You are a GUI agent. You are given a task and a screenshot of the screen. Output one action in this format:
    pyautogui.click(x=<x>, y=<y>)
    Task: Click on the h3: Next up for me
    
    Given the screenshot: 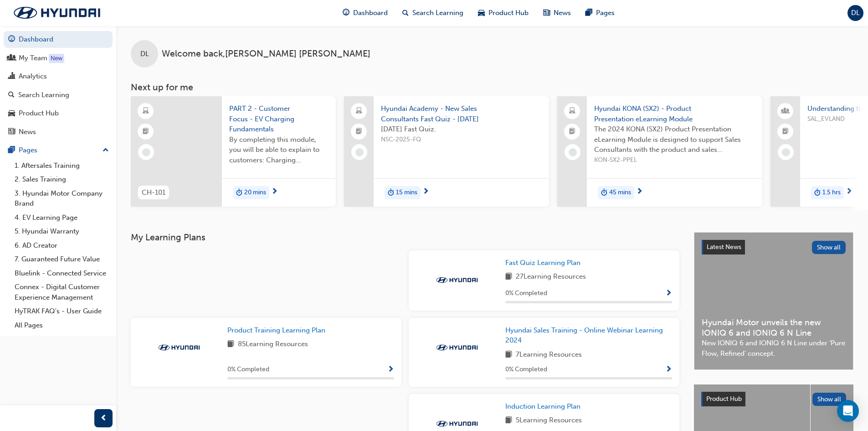 What is the action you would take?
    pyautogui.click(x=492, y=87)
    